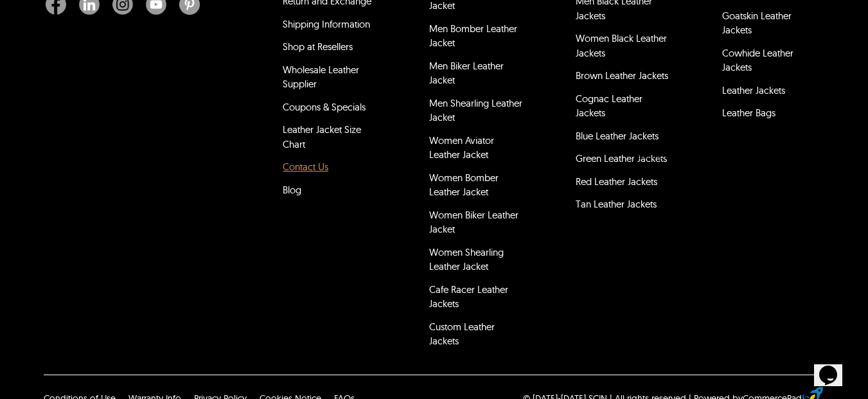  I want to click on li: Men Biker Leather Jacket, so click(476, 76).